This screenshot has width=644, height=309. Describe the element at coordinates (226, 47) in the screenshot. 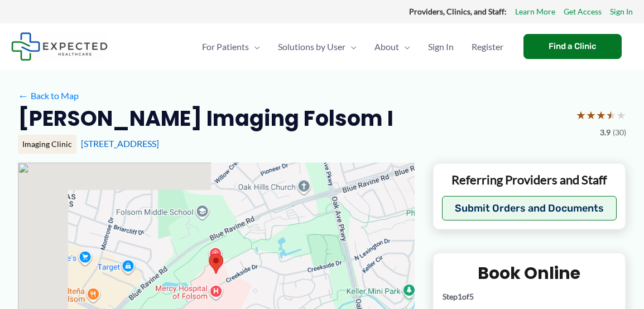

I see `span: For Patients` at that location.